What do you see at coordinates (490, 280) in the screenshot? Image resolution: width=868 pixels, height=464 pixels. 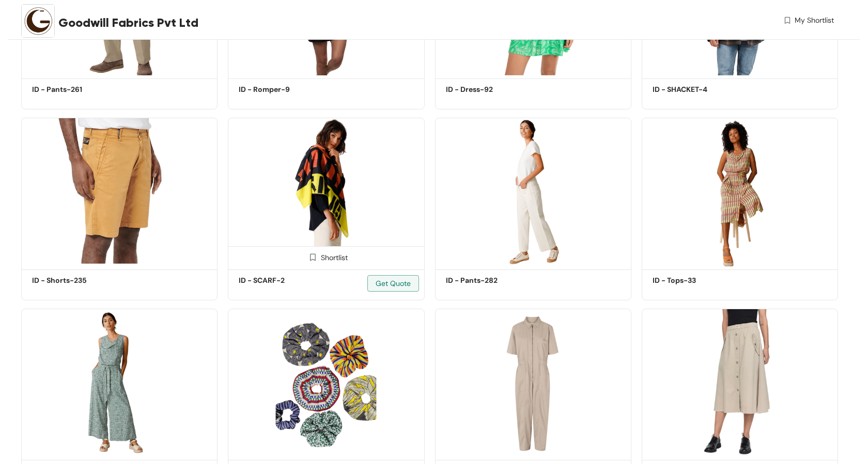 I see `h5: ID - Pants-282` at bounding box center [490, 280].